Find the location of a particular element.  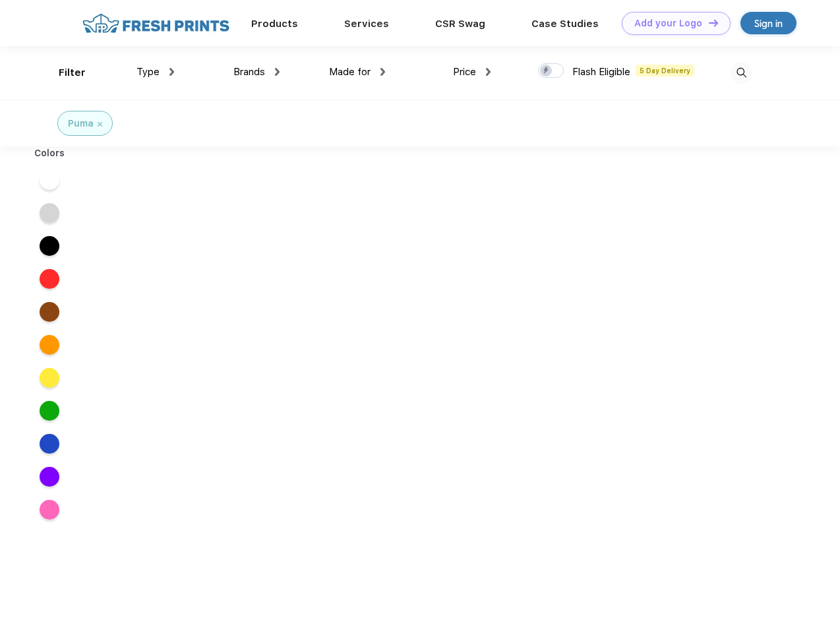

span: Made for is located at coordinates (349, 72).